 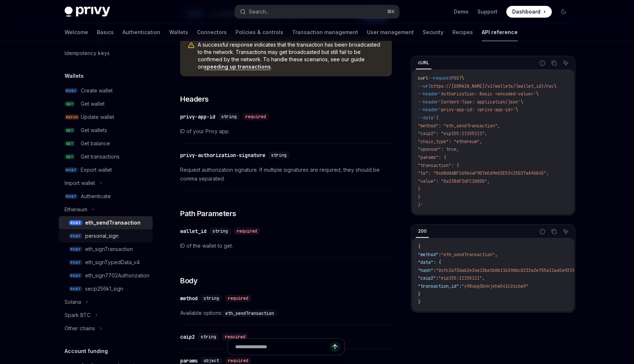 What do you see at coordinates (223, 155) in the screenshot?
I see `div: privy-authorization-signature` at bounding box center [223, 155].